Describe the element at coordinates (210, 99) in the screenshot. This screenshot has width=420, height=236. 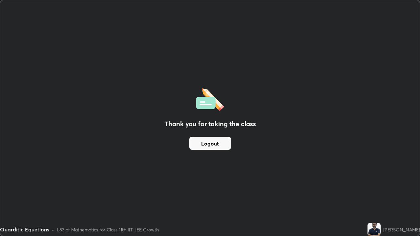
I see `img: offlineFeedback.1438e8b3.svg` at that location.